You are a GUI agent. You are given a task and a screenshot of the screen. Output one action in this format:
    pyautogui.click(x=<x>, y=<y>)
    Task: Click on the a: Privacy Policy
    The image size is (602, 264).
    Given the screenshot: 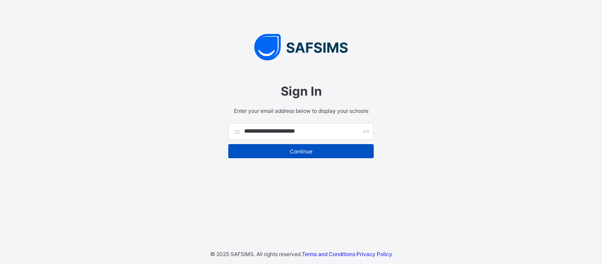 What is the action you would take?
    pyautogui.click(x=374, y=254)
    